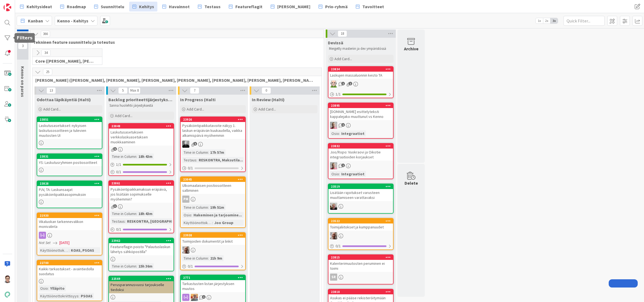  What do you see at coordinates (334, 125) in the screenshot?
I see `img: HJ` at bounding box center [334, 125].